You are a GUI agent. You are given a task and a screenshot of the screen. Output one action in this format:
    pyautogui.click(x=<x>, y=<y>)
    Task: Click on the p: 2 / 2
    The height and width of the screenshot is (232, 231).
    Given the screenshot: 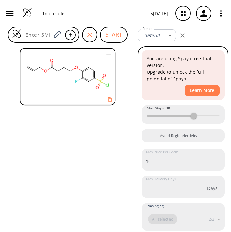 What is the action you would take?
    pyautogui.click(x=211, y=219)
    